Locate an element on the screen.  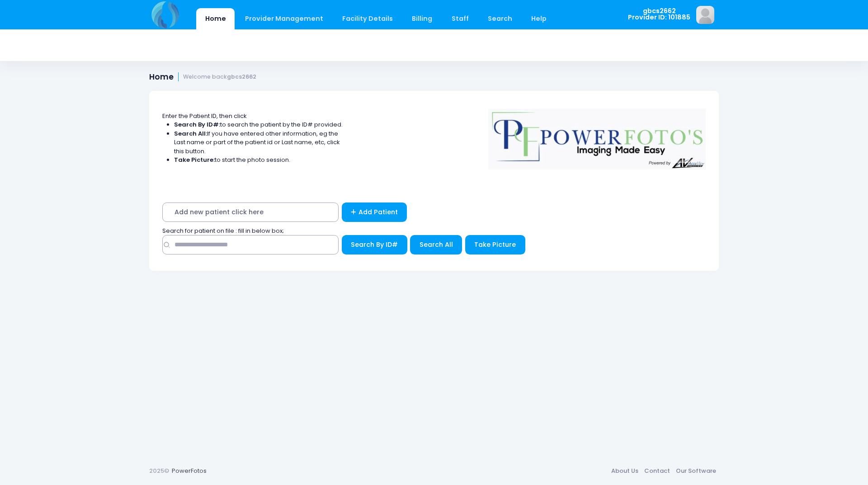
strong: Search By ID#: is located at coordinates (197, 124).